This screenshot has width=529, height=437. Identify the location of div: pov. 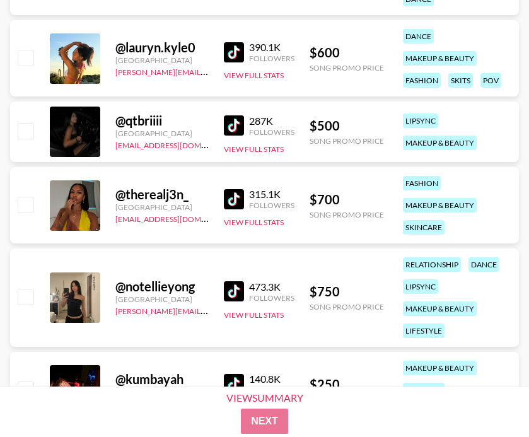
(491, 80).